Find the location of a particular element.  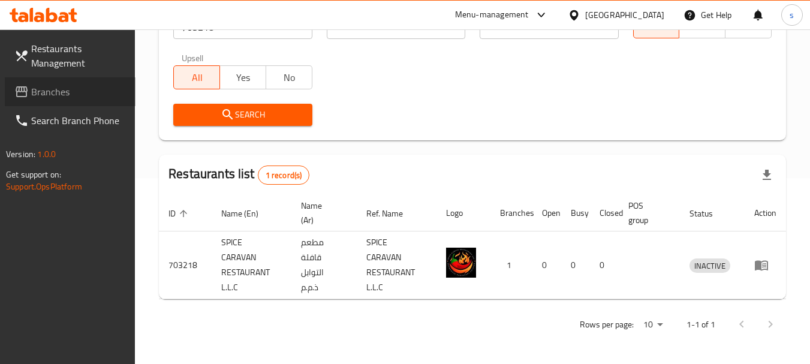

span: Version: is located at coordinates (20, 154).